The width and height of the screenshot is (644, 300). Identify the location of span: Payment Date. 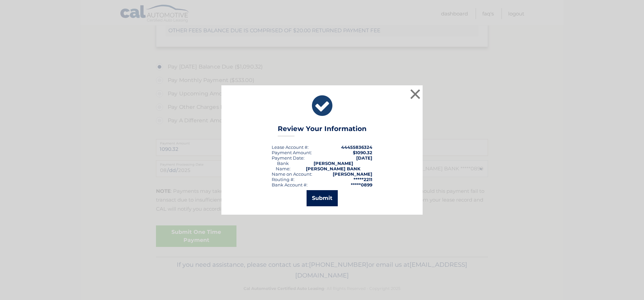
(288, 158).